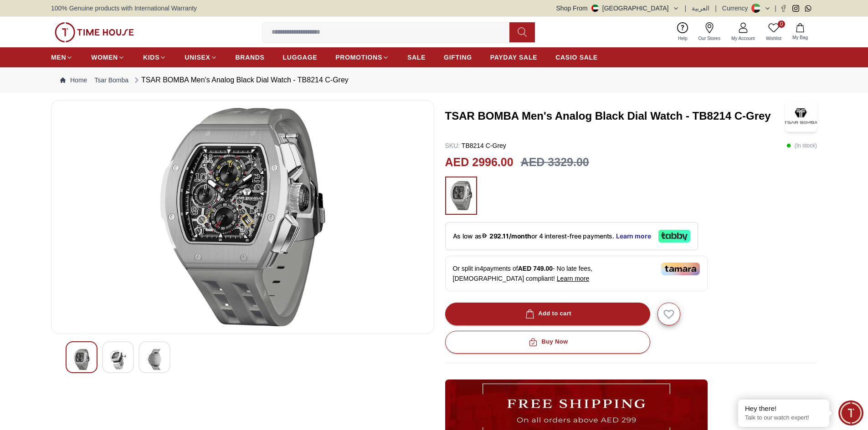 This screenshot has height=430, width=868. Describe the element at coordinates (240, 80) in the screenshot. I see `div: TSAR BOMBA Men's Analog Black Dial Watch - TB8214 C-Grey` at that location.